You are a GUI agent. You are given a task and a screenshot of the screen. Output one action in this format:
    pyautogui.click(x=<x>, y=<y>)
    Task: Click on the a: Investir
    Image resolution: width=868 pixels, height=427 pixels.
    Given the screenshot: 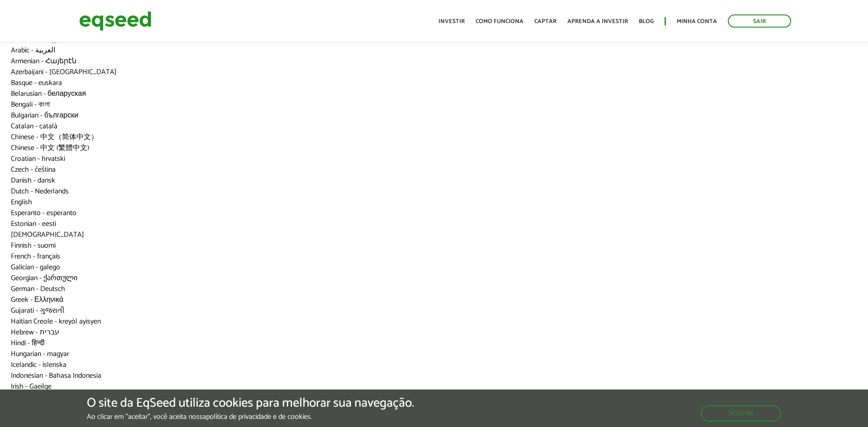 What is the action you would take?
    pyautogui.click(x=452, y=22)
    